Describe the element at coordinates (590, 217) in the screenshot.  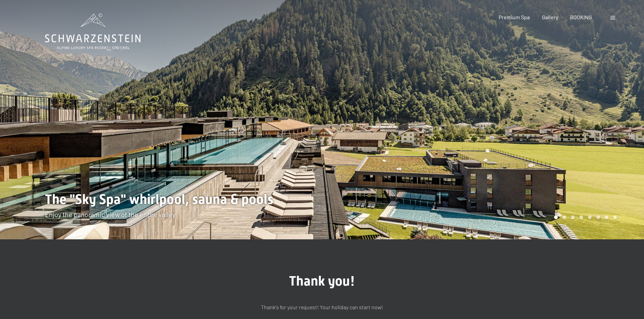
I see `div: Carousel Page 5` at that location.